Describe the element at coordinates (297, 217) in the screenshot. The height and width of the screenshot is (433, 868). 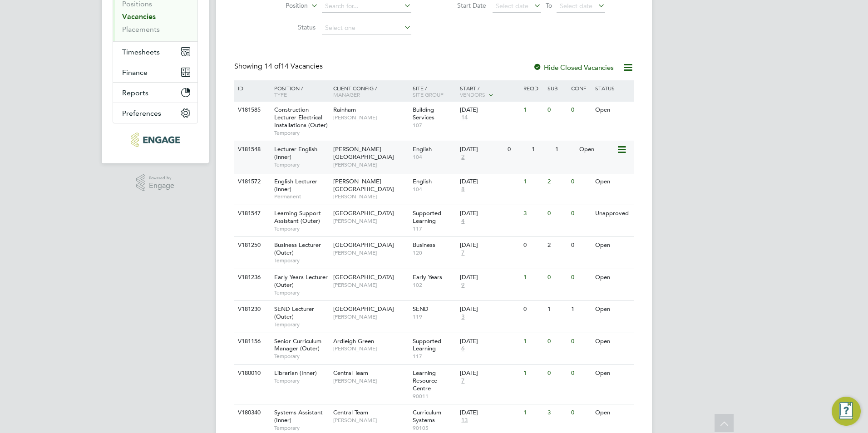
I see `span: Learning Support Assistant (Outer)` at that location.